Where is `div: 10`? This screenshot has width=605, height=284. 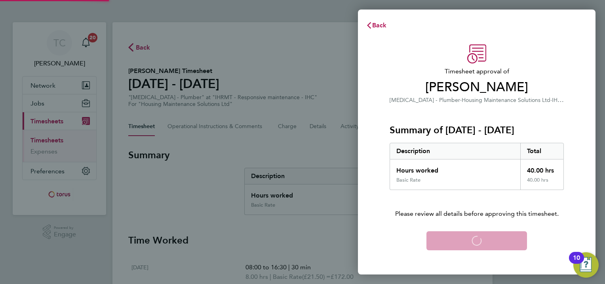
div: 10 is located at coordinates (577, 263).